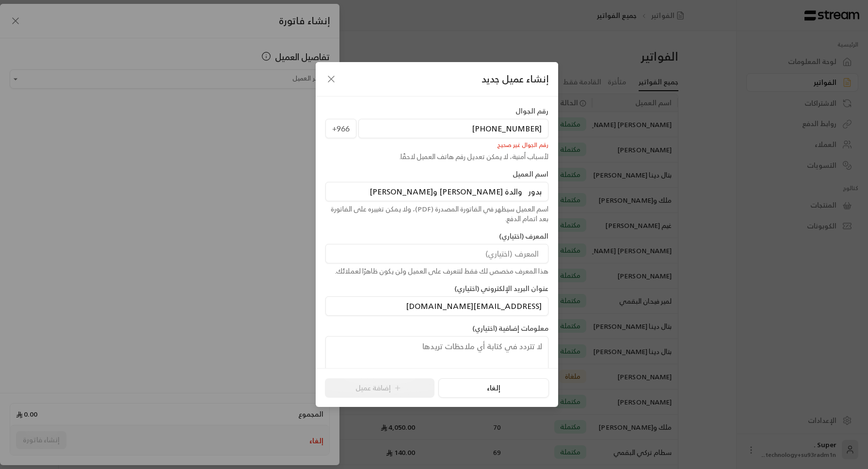 The image size is (868, 469). I want to click on label: عنوان البريد الإلكتروني (اختياري), so click(502, 289).